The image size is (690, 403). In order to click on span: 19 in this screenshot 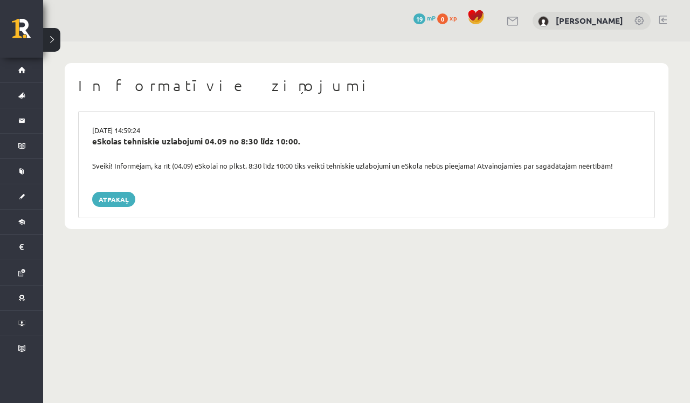, I will do `click(419, 19)`.